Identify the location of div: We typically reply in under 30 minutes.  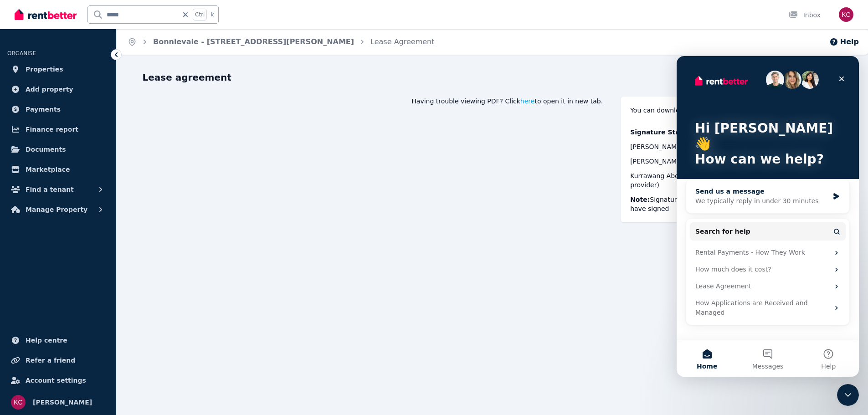
(85, 145).